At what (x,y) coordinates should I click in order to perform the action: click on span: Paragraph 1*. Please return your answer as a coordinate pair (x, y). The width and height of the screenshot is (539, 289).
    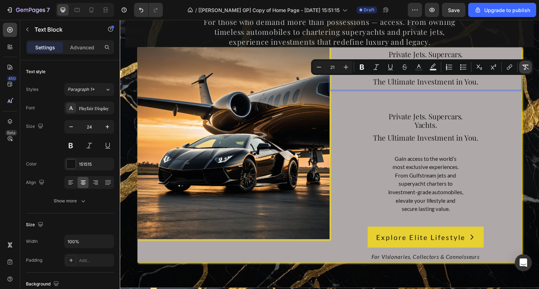
    Looking at the image, I should click on (81, 90).